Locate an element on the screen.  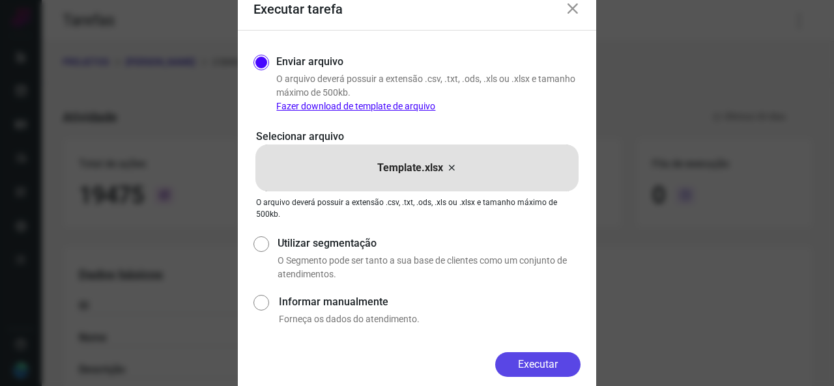
label: Enviar arquivo is located at coordinates (309, 62).